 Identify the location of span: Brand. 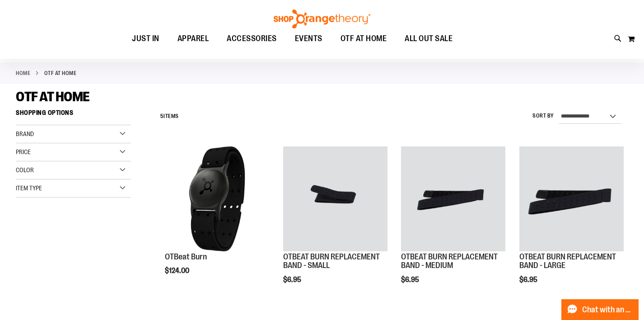
(25, 134).